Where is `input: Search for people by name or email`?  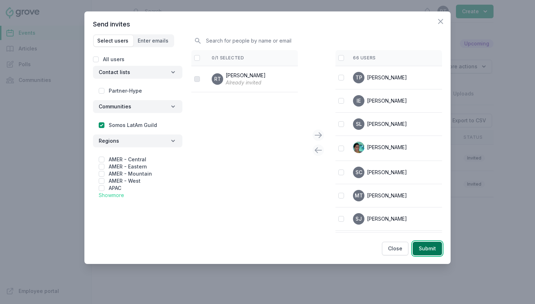 input: Search for people by name or email is located at coordinates (318, 40).